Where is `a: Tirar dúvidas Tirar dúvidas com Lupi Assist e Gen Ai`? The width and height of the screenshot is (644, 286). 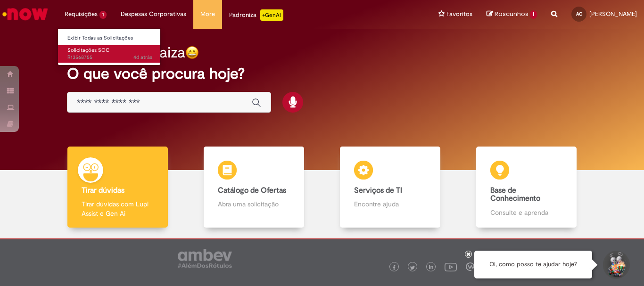 a: Tirar dúvidas Tirar dúvidas com Lupi Assist e Gen Ai is located at coordinates (117, 187).